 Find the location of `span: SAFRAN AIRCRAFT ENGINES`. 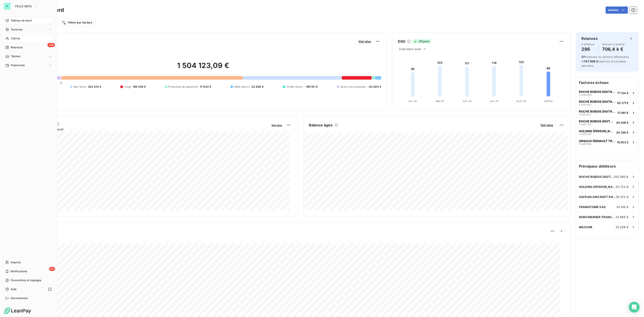

span: SAFRAN AIRCRAFT ENGINES is located at coordinates (597, 197).